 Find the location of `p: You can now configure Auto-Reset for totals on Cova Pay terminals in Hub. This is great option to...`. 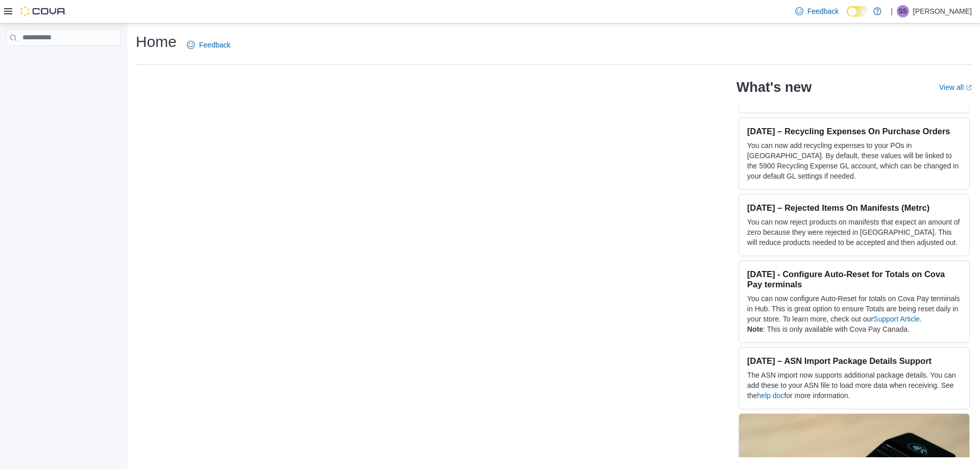

p: You can now configure Auto-Reset for totals on Cova Pay terminals in Hub. This is great option to... is located at coordinates (854, 309).